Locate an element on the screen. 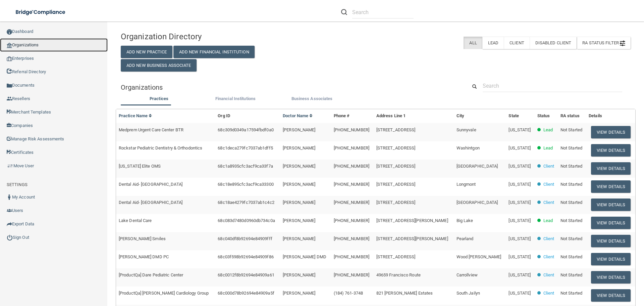  label: Disabled Client is located at coordinates (553, 43).